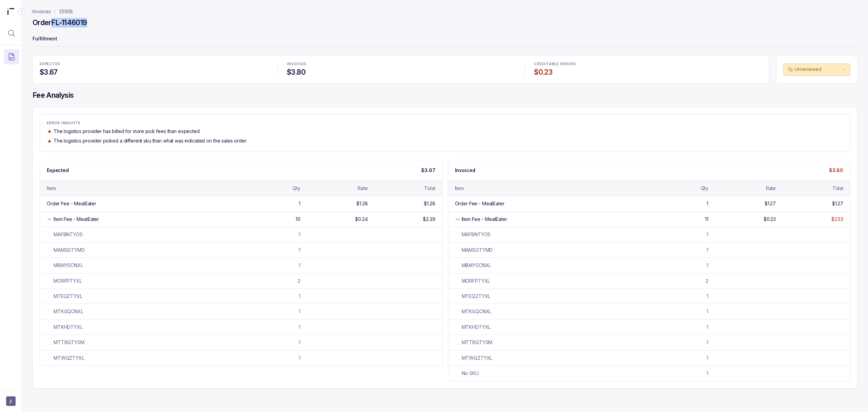 Image resolution: width=868 pixels, height=412 pixels. I want to click on p: Invoices, so click(42, 12).